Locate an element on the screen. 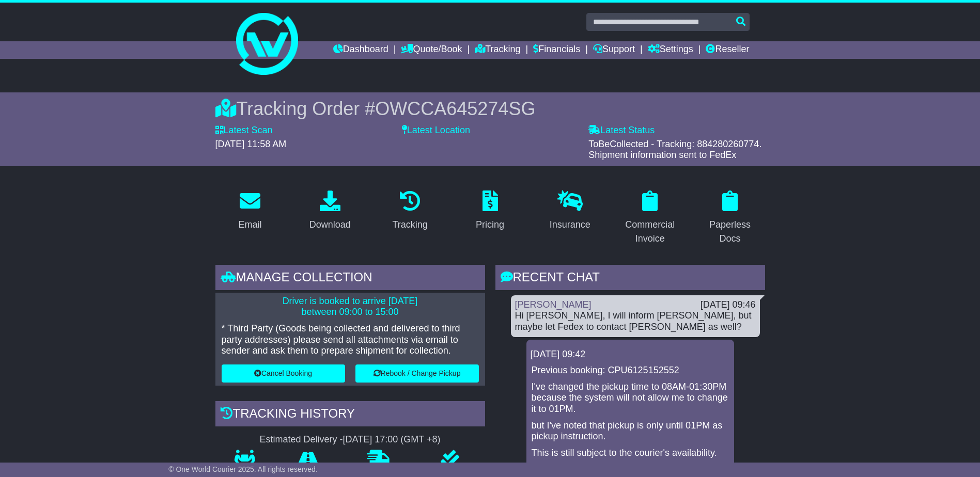  a: Insurance is located at coordinates (570, 212).